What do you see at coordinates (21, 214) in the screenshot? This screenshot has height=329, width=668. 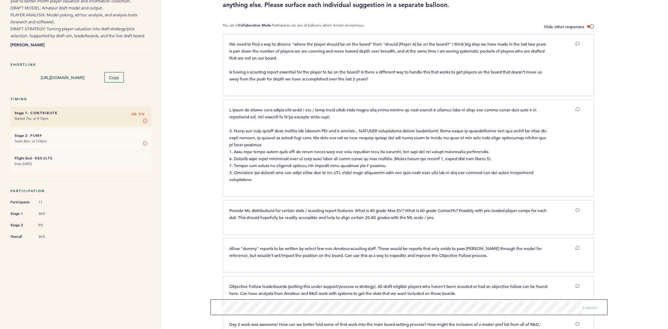 I see `span: Stage 1` at bounding box center [21, 214].